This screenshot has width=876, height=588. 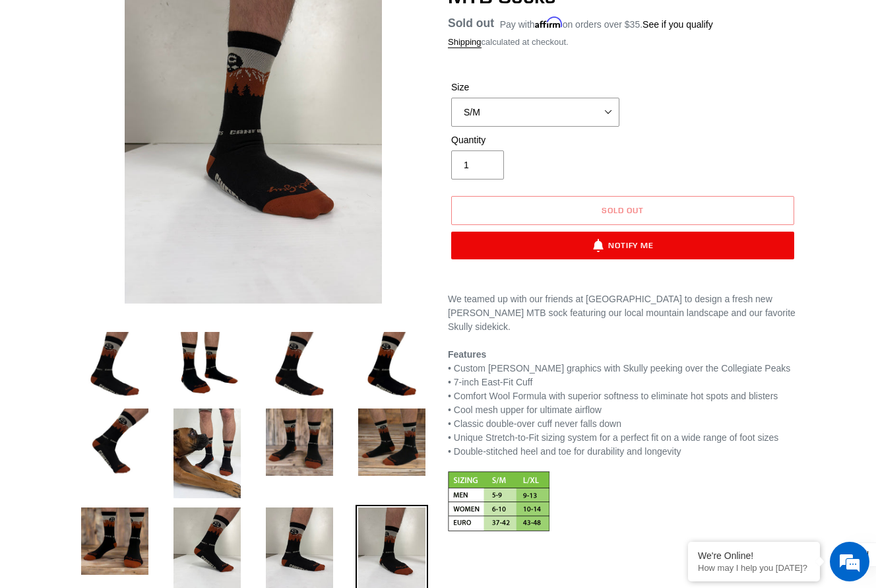 What do you see at coordinates (165, 83) in the screenshot?
I see `div: Chat with us now` at bounding box center [165, 83].